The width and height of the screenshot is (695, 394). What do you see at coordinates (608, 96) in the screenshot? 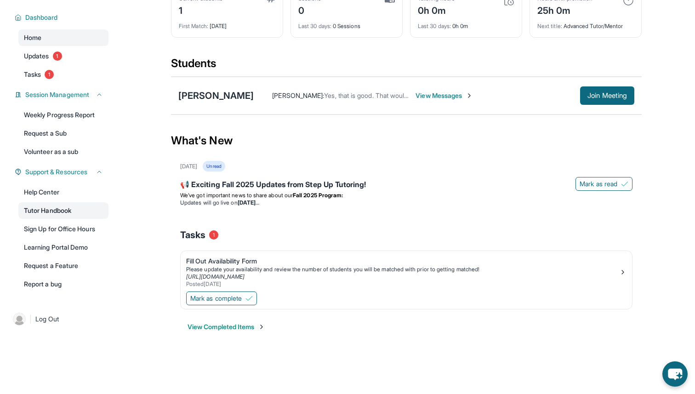
I see `span: Join Meeting` at bounding box center [608, 96].